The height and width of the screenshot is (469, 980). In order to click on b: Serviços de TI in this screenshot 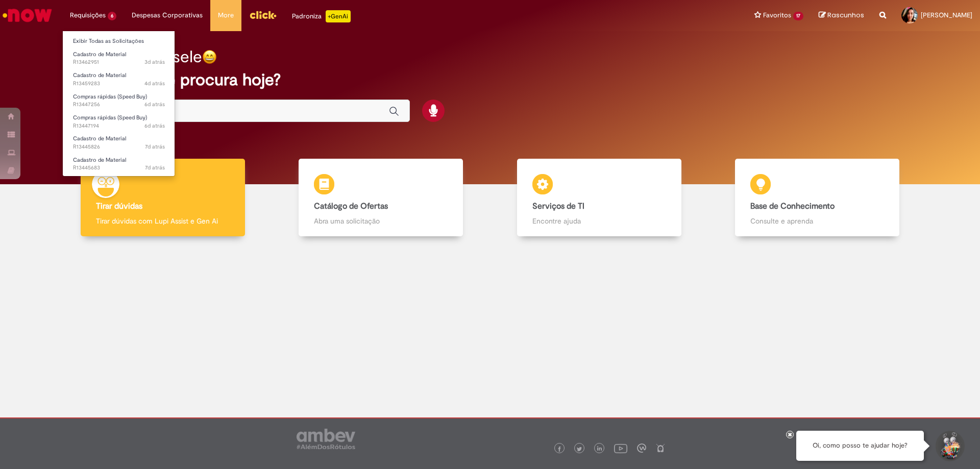, I will do `click(558, 206)`.